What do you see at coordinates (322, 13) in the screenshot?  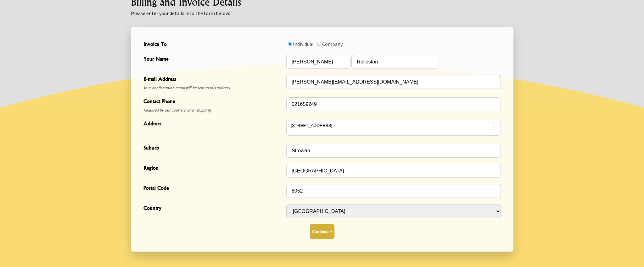 I see `p: Please enter your details into the form below:` at bounding box center [322, 13].